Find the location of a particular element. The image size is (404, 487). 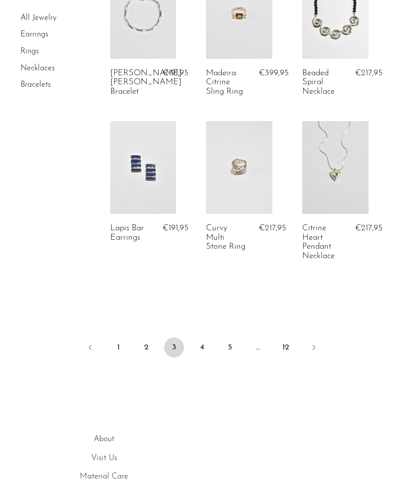

a: Citrine Heart Pendant Necklace is located at coordinates (322, 242).